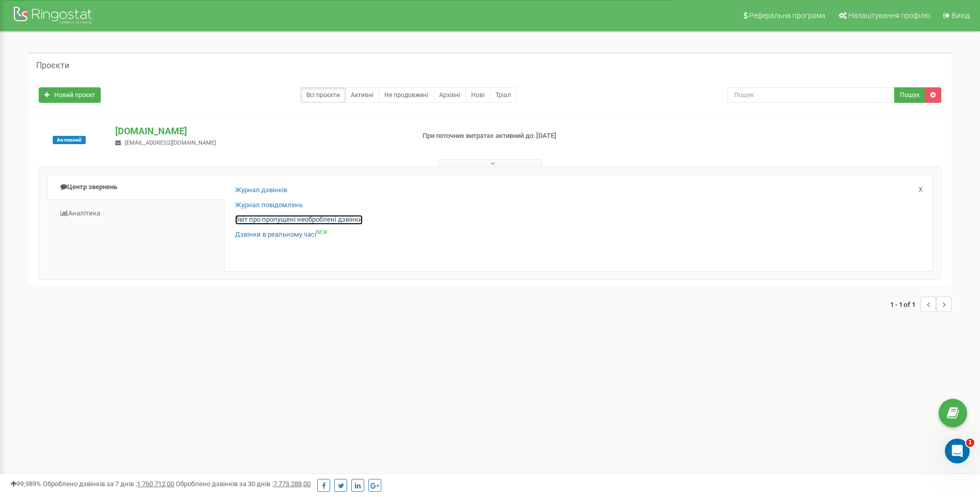 This screenshot has height=497, width=980. What do you see at coordinates (136, 187) in the screenshot?
I see `a: Центр звернень` at bounding box center [136, 187].